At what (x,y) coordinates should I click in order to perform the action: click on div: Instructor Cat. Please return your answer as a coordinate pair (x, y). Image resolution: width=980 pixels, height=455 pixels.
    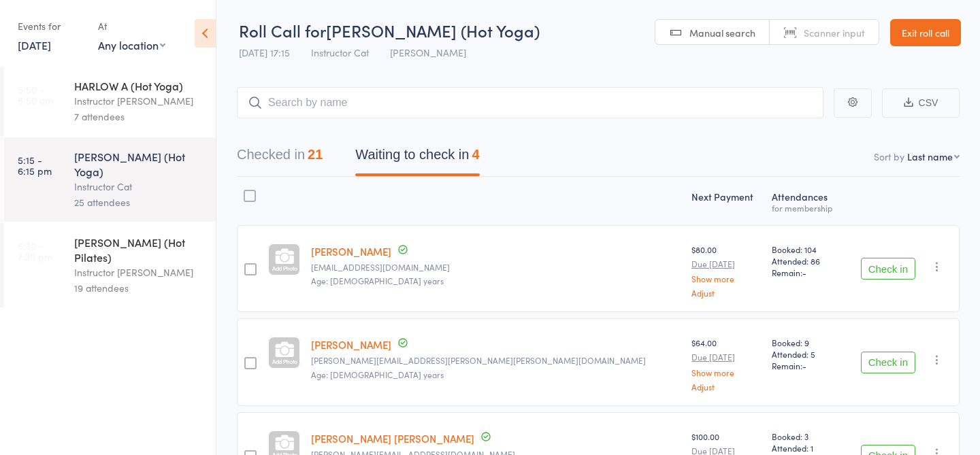
    Looking at the image, I should click on (139, 187).